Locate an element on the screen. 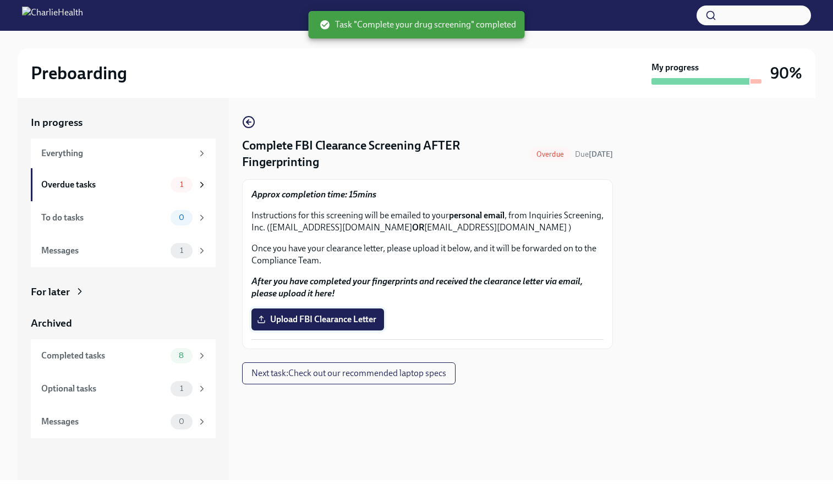  p: Instructions for this screening will be emailed to your , from Inquiries Screening, Inc. ([EMAIL_... is located at coordinates (427, 222).